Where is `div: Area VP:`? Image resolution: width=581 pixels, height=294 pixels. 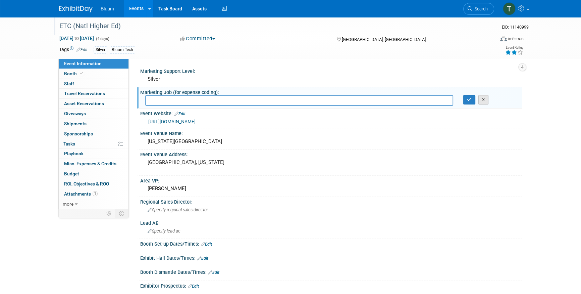
div: Area VP: is located at coordinates (331, 180).